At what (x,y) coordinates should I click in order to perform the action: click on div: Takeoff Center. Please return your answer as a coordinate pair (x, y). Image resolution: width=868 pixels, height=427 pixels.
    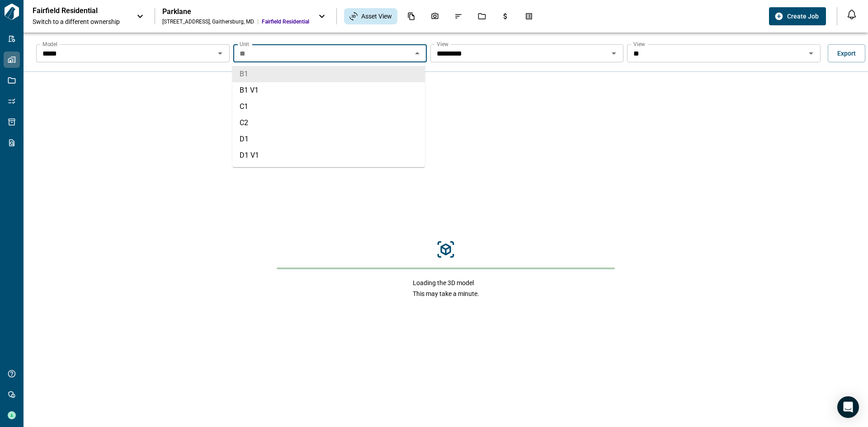
    Looking at the image, I should click on (529, 16).